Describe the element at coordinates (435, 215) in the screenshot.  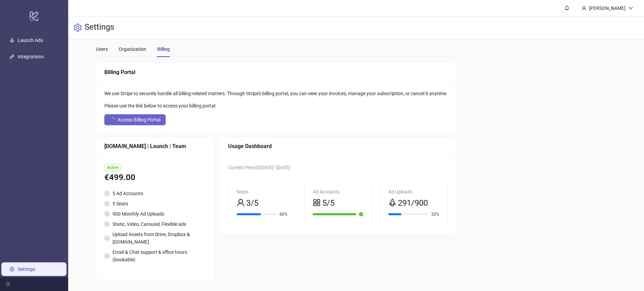
I see `span: 32%` at that location.